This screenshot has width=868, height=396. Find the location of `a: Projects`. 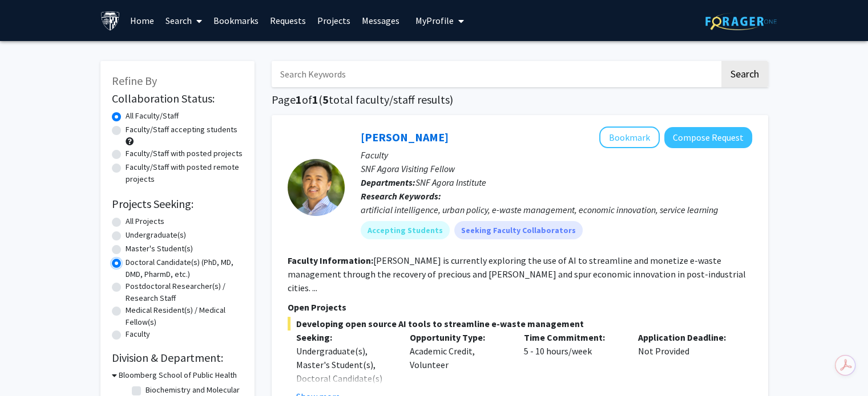

a: Projects is located at coordinates (334, 20).